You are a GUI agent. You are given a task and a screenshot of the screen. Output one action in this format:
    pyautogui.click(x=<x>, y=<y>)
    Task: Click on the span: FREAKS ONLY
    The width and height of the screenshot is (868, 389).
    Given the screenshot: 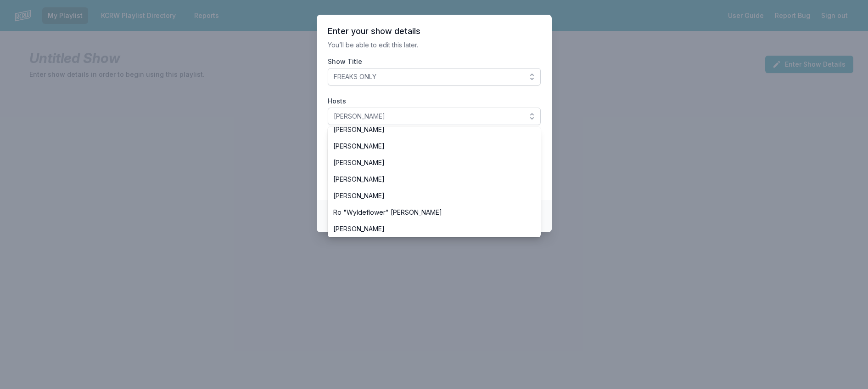 What is the action you would take?
    pyautogui.click(x=428, y=76)
    